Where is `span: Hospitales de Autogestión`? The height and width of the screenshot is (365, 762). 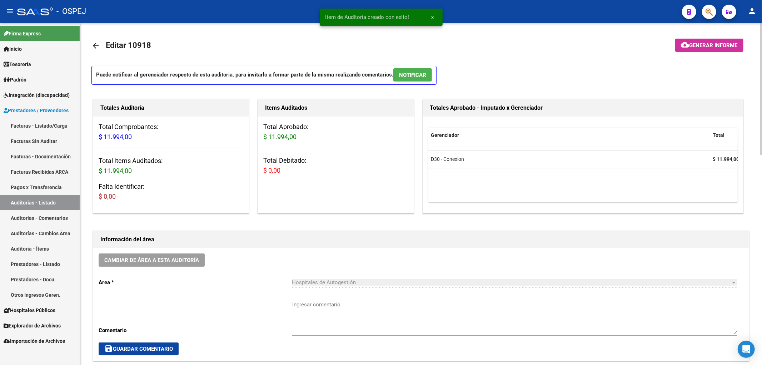
span: Hospitales de Autogestión is located at coordinates (324, 282).